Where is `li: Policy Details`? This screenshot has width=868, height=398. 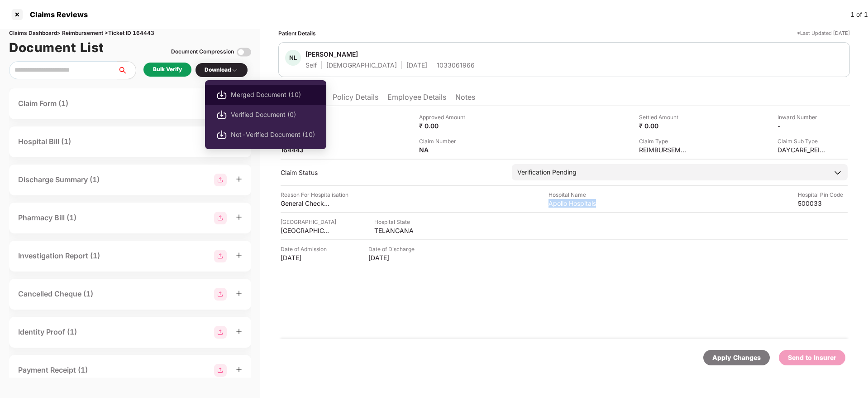 li: Policy Details is located at coordinates (355, 98).